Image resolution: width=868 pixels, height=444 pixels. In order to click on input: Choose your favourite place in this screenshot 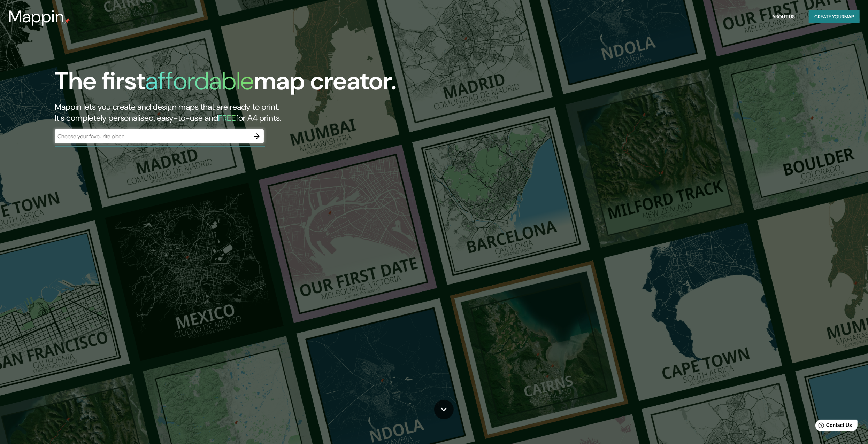, I will do `click(152, 136)`.